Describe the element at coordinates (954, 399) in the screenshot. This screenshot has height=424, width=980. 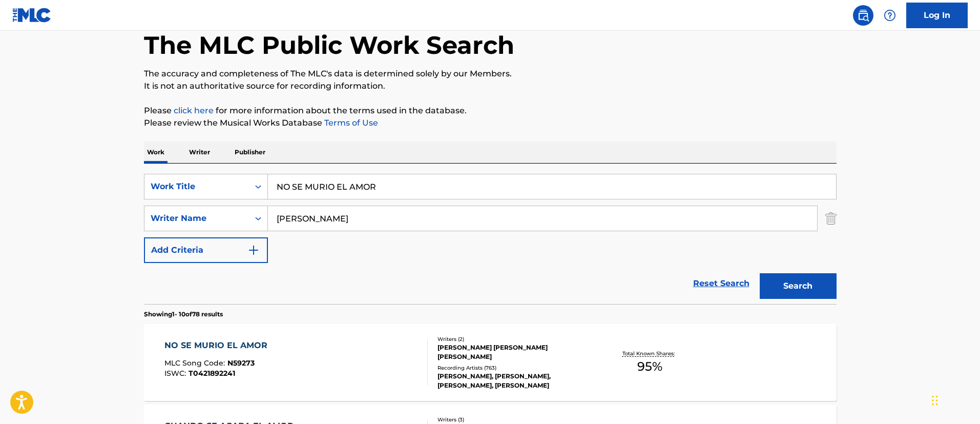
I see `div: Chat Widget` at that location.